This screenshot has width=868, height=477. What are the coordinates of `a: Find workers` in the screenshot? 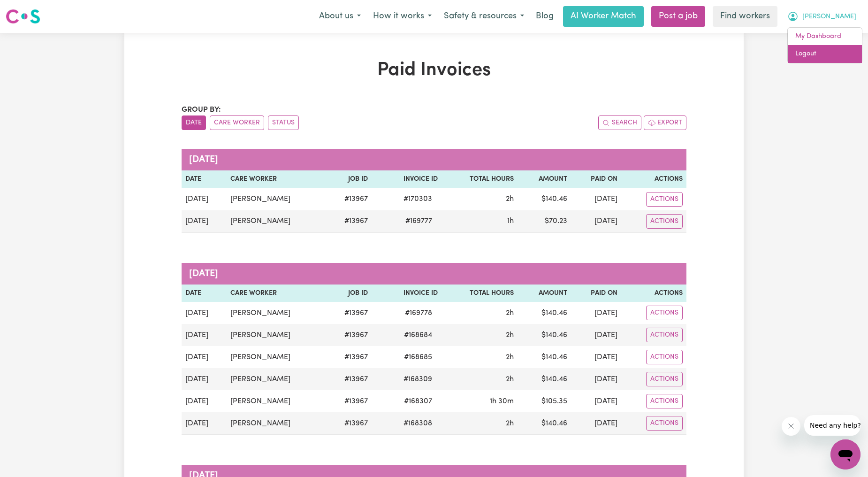 It's located at (745, 16).